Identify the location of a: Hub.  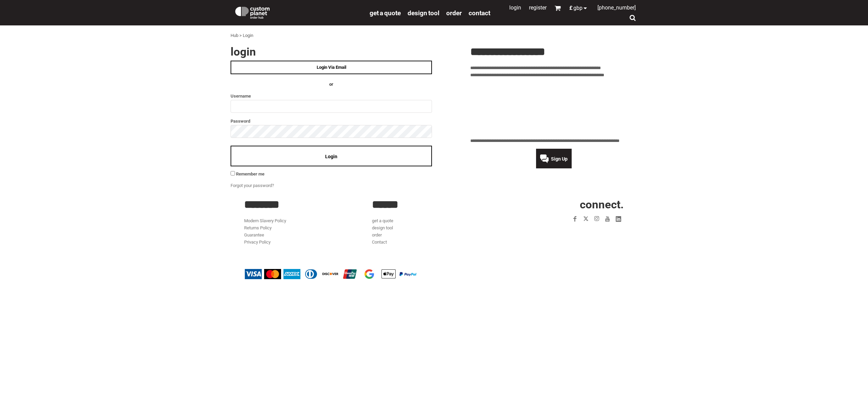
(234, 35).